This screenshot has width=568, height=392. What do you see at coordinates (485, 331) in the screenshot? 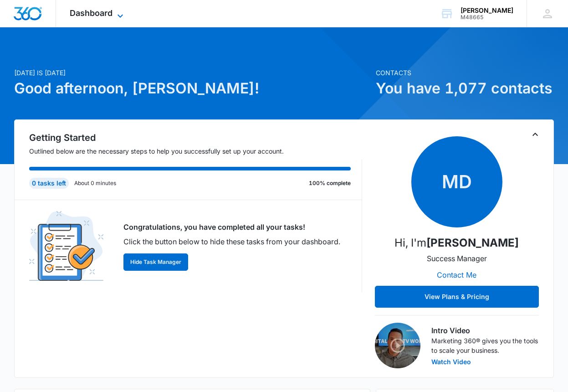
I see `h3: Intro Video` at bounding box center [485, 331].